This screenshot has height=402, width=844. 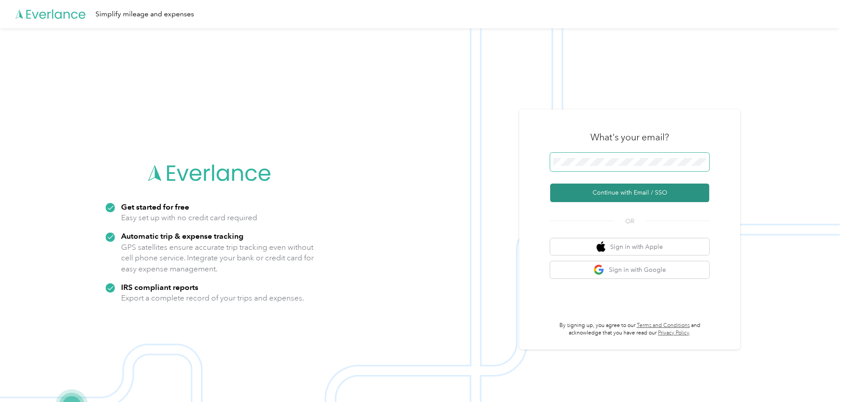 What do you see at coordinates (663, 326) in the screenshot?
I see `a: Terms and Conditions` at bounding box center [663, 326].